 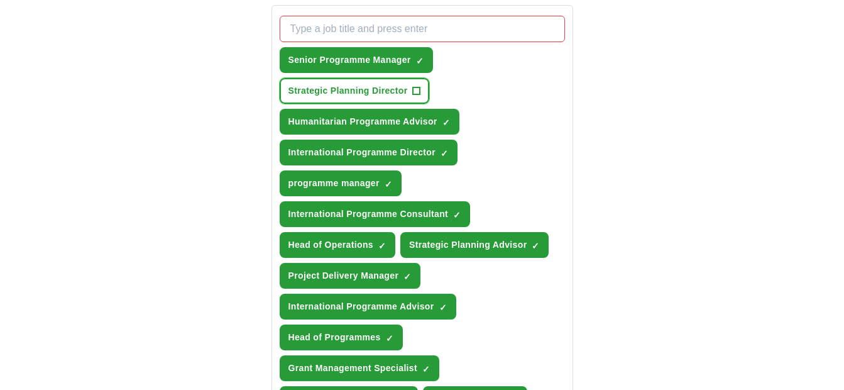 I want to click on button: Grant Management Specialist✓, so click(x=360, y=368).